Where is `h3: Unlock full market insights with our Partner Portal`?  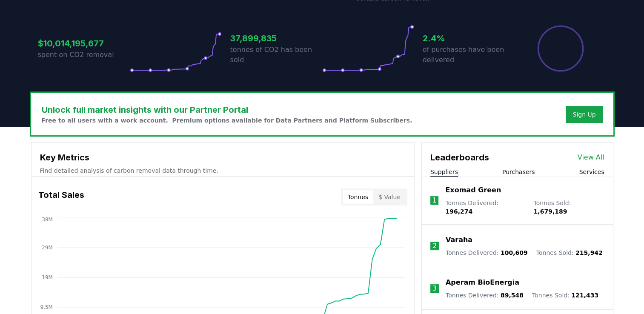
h3: Unlock full market insights with our Partner Portal is located at coordinates (227, 110).